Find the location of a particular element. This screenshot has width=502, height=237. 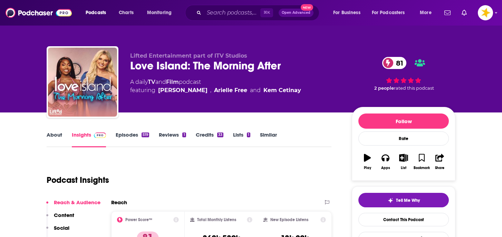

h2: New Episode Listens is located at coordinates (289, 220).